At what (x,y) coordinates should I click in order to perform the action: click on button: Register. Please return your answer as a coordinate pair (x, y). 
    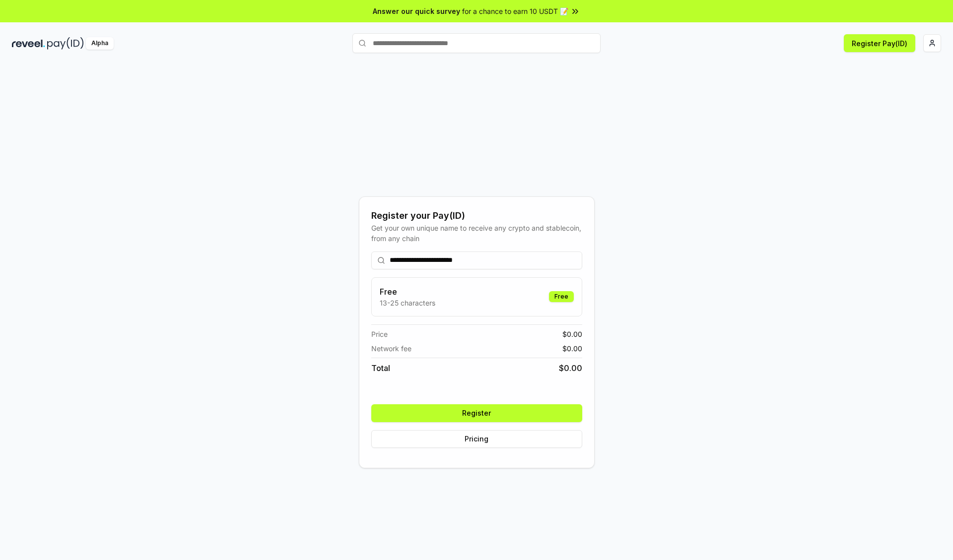
    Looking at the image, I should click on (476, 413).